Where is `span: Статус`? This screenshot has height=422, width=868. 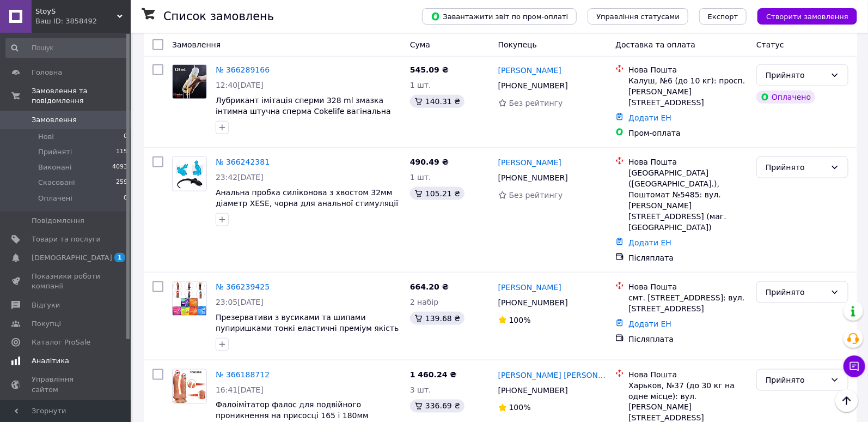 span: Статус is located at coordinates (770, 45).